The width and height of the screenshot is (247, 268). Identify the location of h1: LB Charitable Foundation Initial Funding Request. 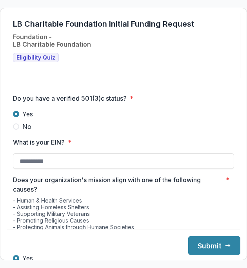
(103, 24).